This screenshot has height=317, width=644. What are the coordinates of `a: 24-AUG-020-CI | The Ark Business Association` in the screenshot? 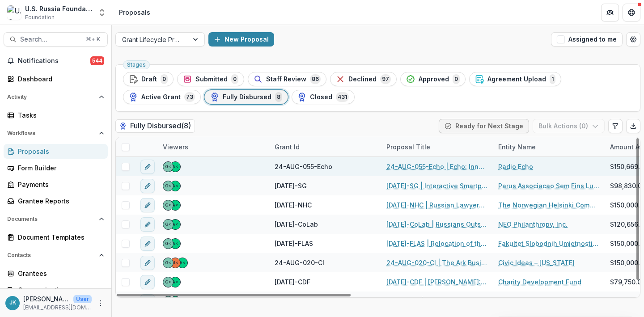 It's located at (437, 263).